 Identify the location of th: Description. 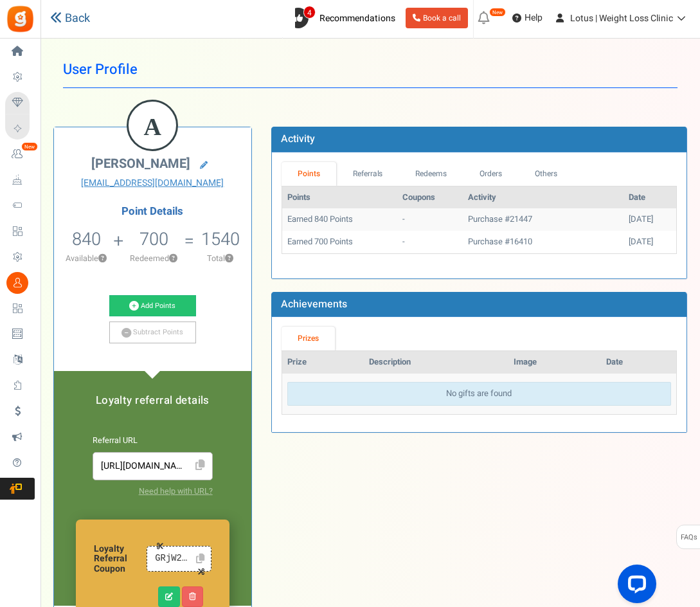
(436, 362).